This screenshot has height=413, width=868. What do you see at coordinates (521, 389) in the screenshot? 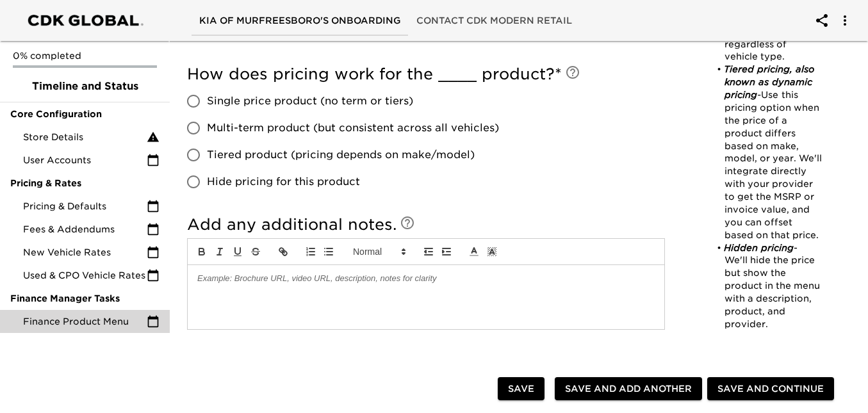
I see `button: Save` at bounding box center [521, 389].